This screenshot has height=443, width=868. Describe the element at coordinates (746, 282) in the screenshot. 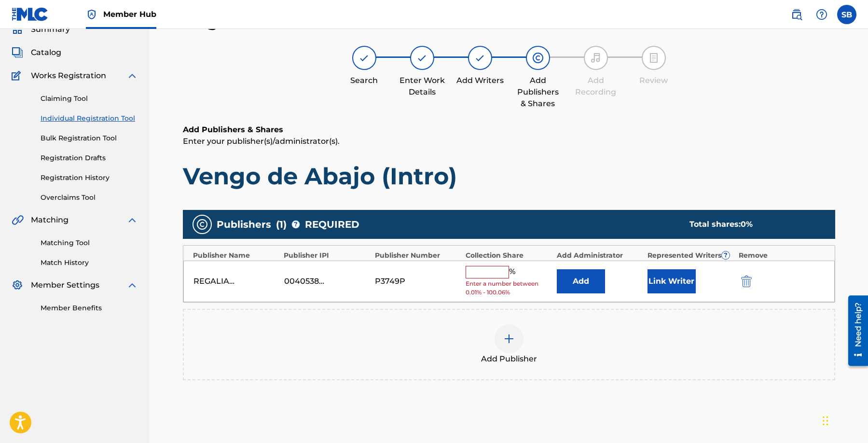

I see `img: 12a2ab48e56ec057fbd8.svg` at that location.